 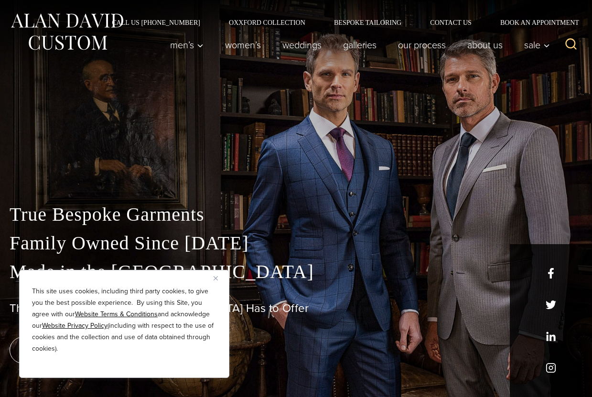 What do you see at coordinates (243, 45) in the screenshot?
I see `a: Women’s` at bounding box center [243, 45].